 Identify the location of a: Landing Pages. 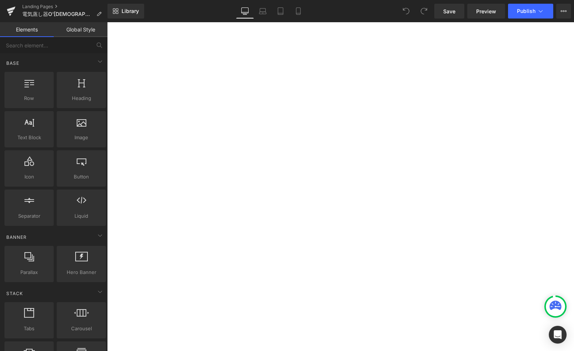
(65, 7).